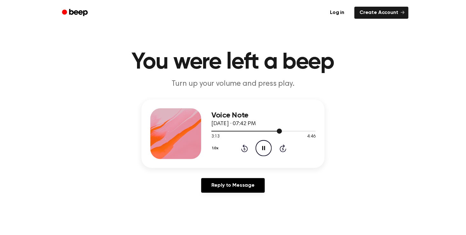  Describe the element at coordinates (263, 115) in the screenshot. I see `h3: Voice Note` at that location.